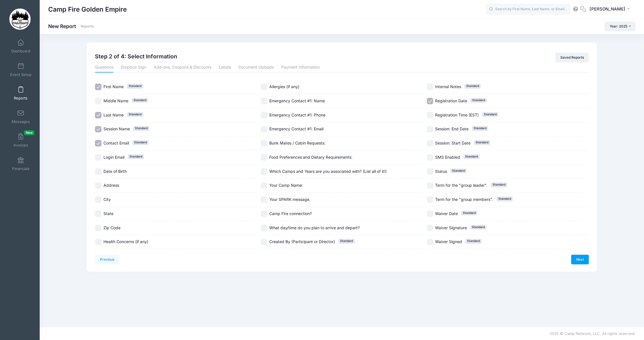  Describe the element at coordinates (264, 186) in the screenshot. I see `input: Your Camp Name:` at that location.